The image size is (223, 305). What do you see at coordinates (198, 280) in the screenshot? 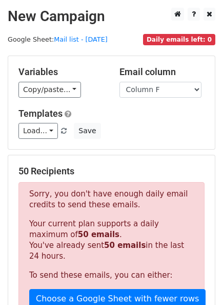
I see `div: Chat Widget` at bounding box center [198, 280].